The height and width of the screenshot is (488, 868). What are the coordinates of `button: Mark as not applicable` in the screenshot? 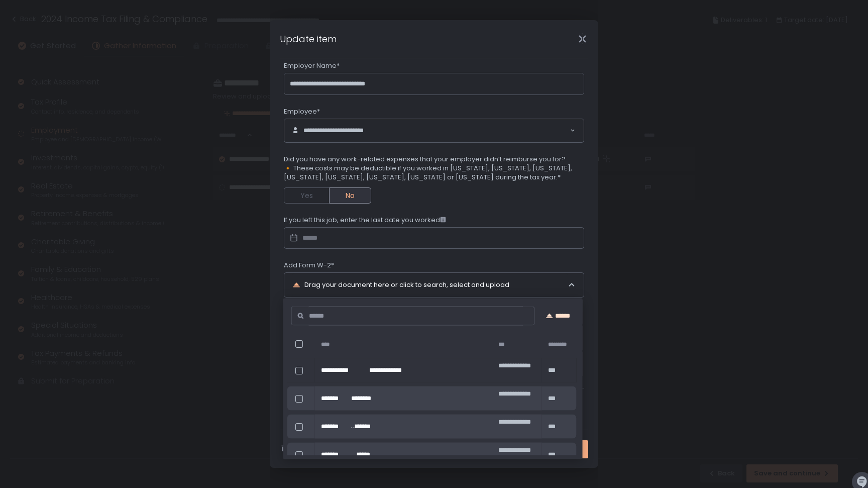 It's located at (322, 449).